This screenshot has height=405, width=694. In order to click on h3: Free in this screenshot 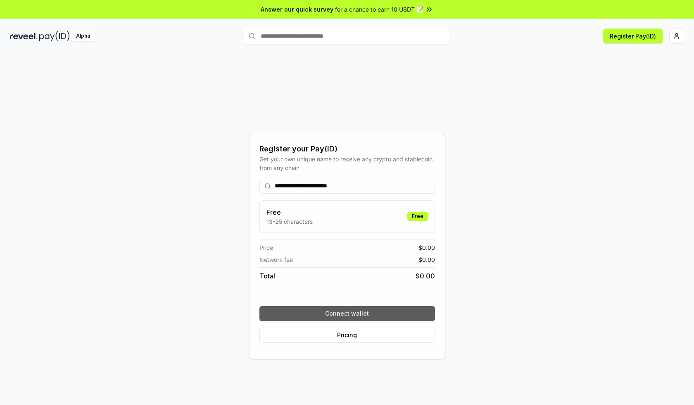, I will do `click(290, 212)`.